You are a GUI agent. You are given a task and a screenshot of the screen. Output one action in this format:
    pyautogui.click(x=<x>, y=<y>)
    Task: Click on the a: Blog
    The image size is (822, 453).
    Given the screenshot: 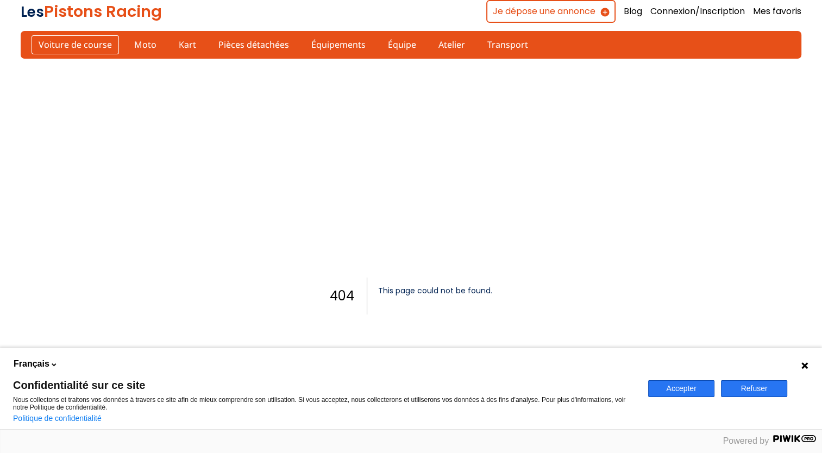 What is the action you would take?
    pyautogui.click(x=633, y=11)
    